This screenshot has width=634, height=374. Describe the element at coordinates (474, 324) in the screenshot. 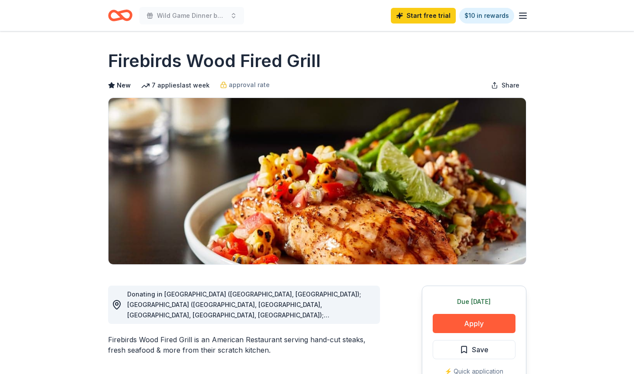

I see `button: Apply` at that location.